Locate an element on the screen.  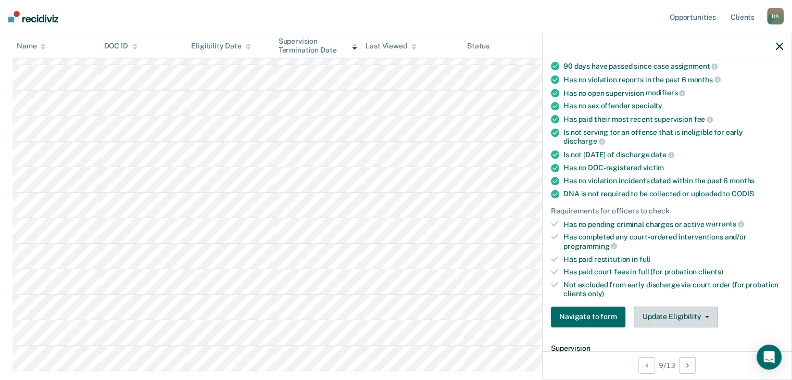
span: only) is located at coordinates (596, 294).